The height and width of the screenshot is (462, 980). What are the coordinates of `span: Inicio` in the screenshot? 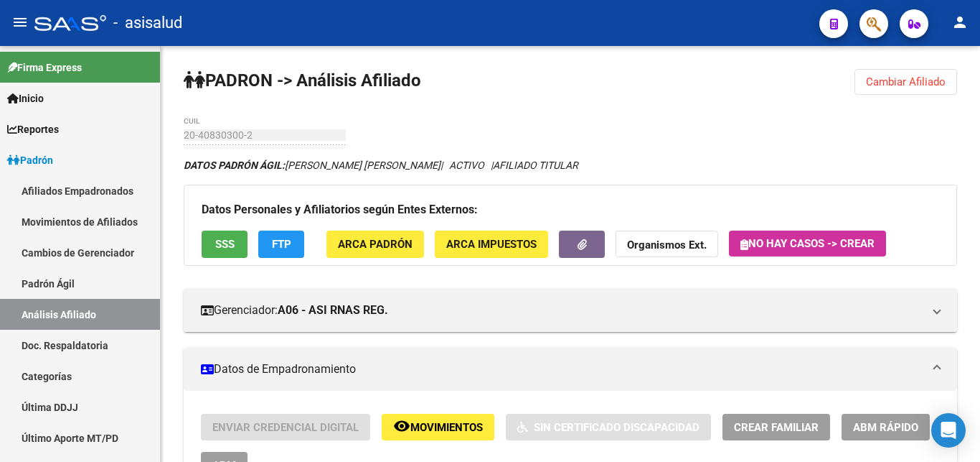 It's located at (25, 99).